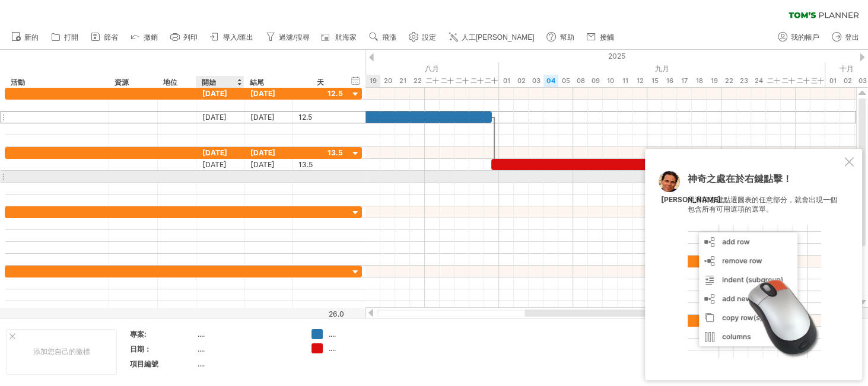 Image resolution: width=868 pixels, height=386 pixels. Describe the element at coordinates (429, 38) in the screenshot. I see `font: 設定` at that location.